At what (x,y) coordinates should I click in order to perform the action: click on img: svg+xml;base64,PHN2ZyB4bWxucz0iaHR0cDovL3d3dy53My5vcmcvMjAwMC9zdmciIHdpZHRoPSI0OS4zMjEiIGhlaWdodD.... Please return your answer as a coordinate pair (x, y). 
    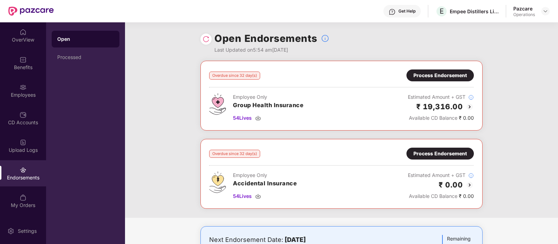
    Looking at the image, I should click on (218, 182).